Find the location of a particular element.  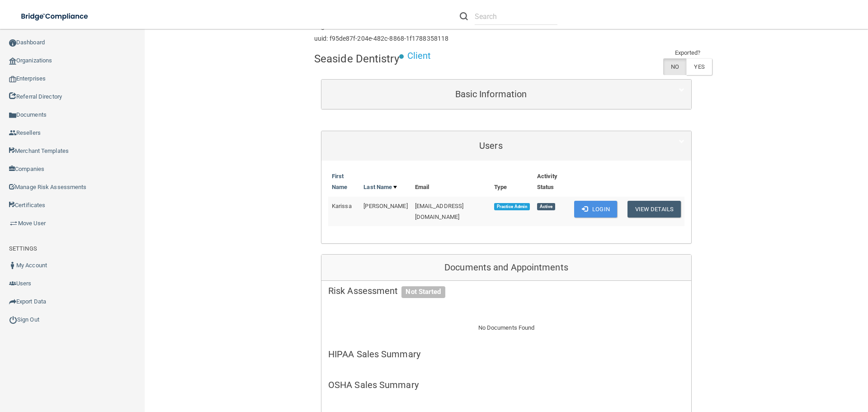

img: icon-export.b9366987.png is located at coordinates (12, 302).